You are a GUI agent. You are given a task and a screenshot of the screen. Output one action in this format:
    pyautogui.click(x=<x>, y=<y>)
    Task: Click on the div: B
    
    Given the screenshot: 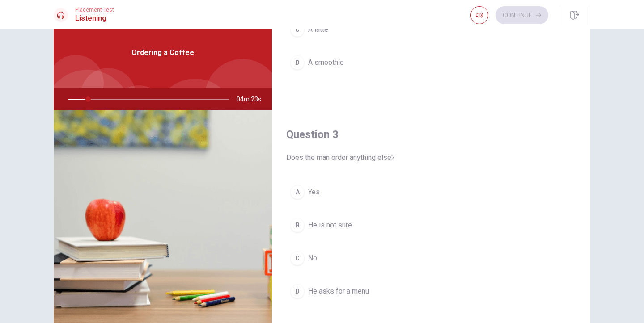 What is the action you would take?
    pyautogui.click(x=297, y=225)
    